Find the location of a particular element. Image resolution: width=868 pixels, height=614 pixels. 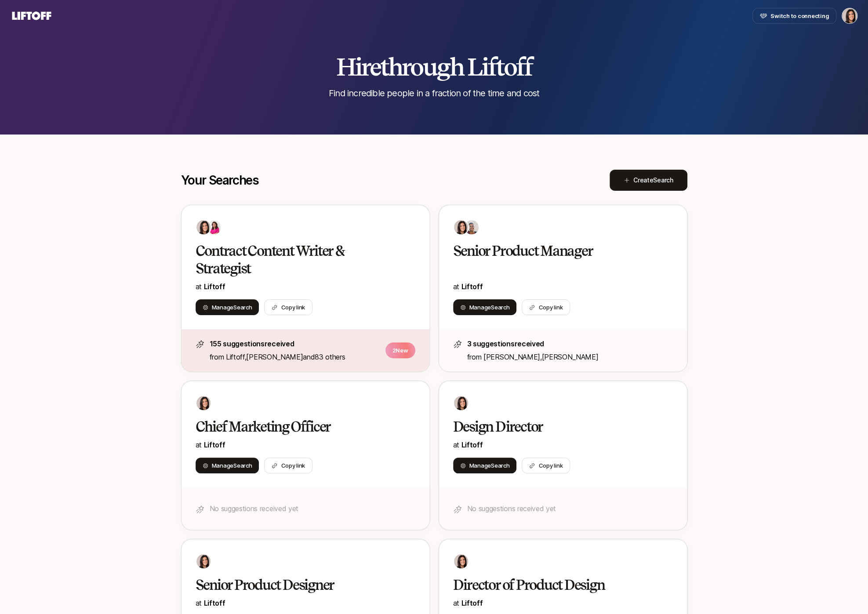

span: through Liftoff is located at coordinates (456, 66).